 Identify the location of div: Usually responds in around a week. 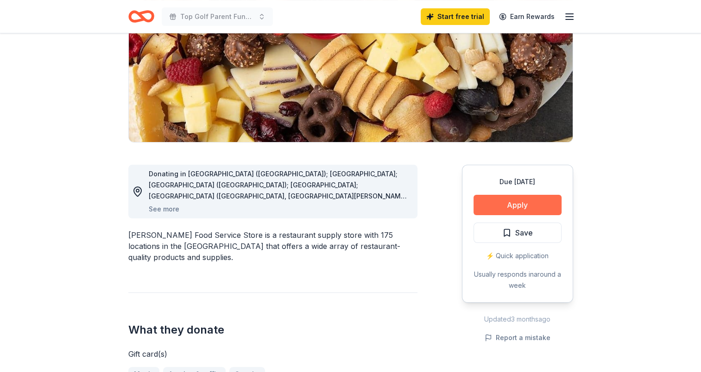
(517, 280).